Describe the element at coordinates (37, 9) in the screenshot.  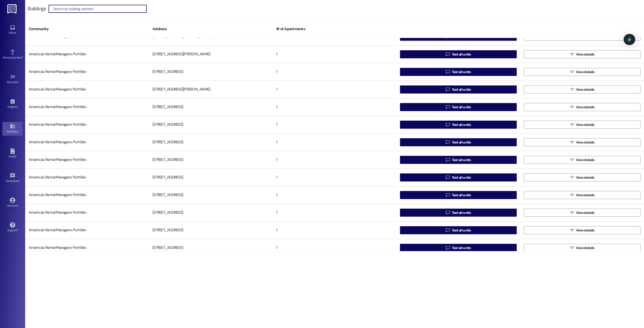
I see `div: Buildings` at that location.